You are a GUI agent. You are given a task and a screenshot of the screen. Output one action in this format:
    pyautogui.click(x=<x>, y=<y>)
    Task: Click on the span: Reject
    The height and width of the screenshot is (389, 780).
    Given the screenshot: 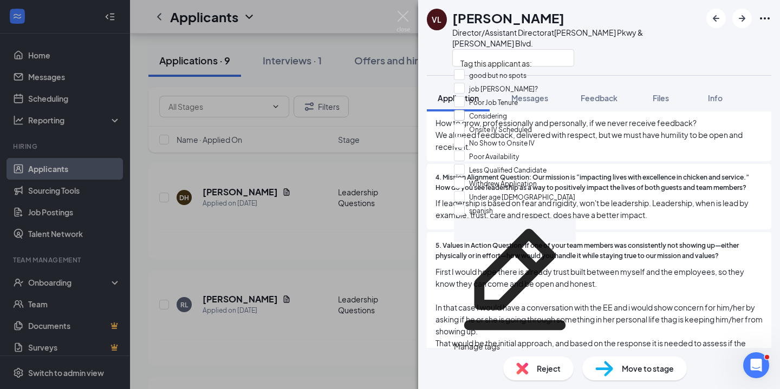 What is the action you would take?
    pyautogui.click(x=548, y=369)
    